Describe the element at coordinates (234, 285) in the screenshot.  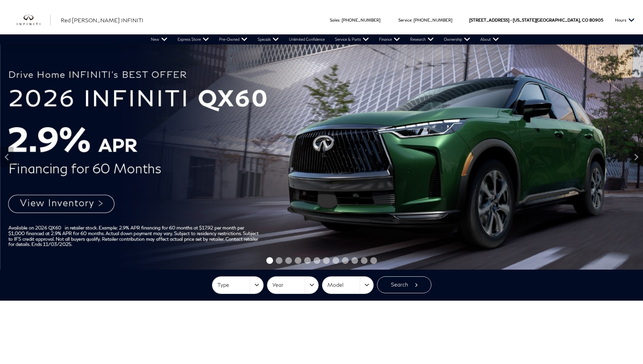
I see `span: Type` at that location.